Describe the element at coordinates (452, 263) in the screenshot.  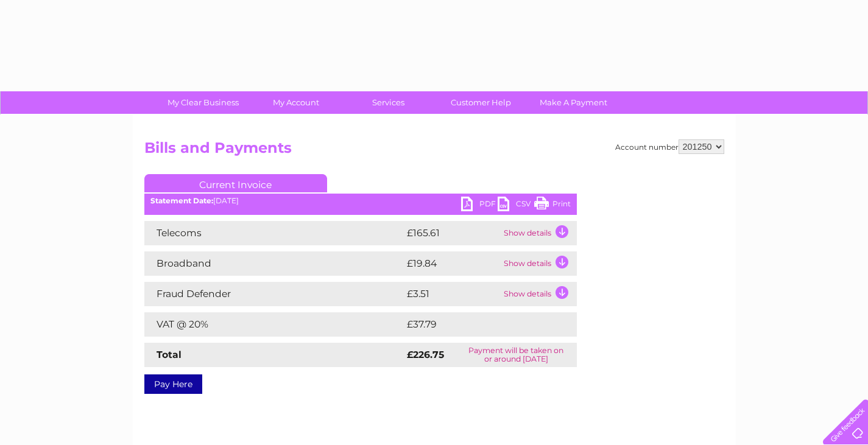
I see `td: £19.84` at that location.